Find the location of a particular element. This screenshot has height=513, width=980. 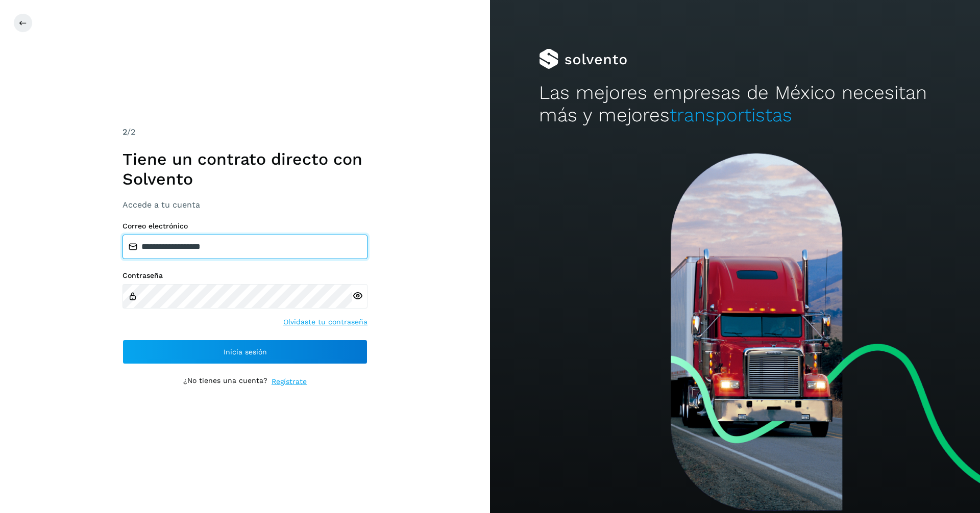

span: transportistas is located at coordinates (731, 115).